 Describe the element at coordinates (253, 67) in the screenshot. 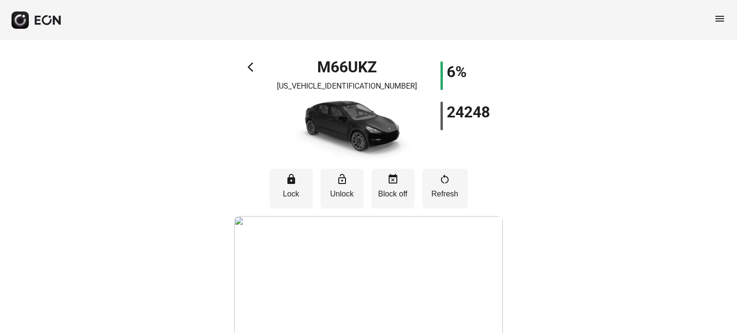

I see `span: arrow_back_ios` at that location.